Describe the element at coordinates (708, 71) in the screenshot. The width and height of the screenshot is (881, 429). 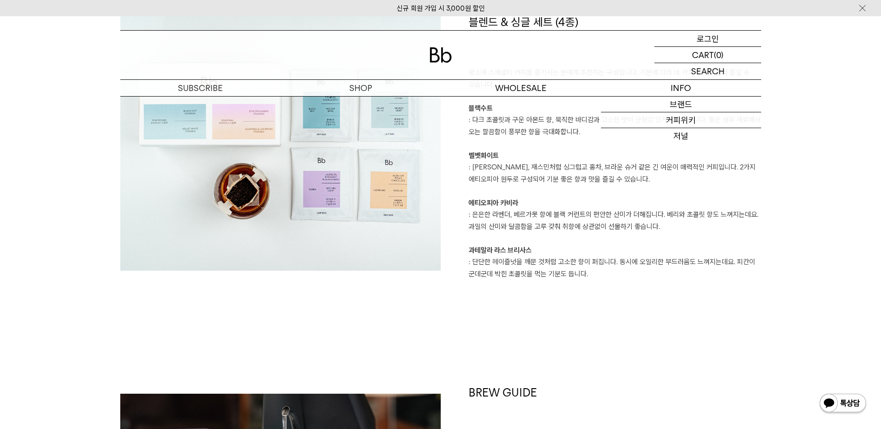
I see `p: SEARCH` at that location.